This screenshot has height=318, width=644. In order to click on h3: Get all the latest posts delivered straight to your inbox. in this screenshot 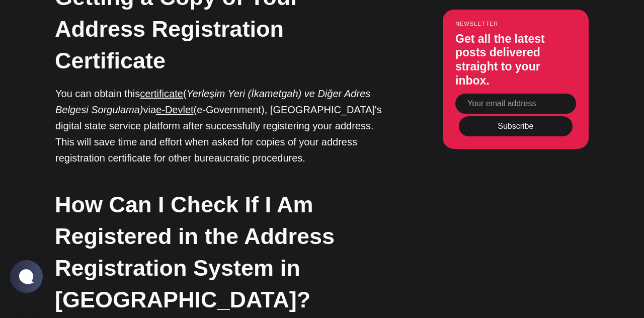, I will do `click(516, 60)`.